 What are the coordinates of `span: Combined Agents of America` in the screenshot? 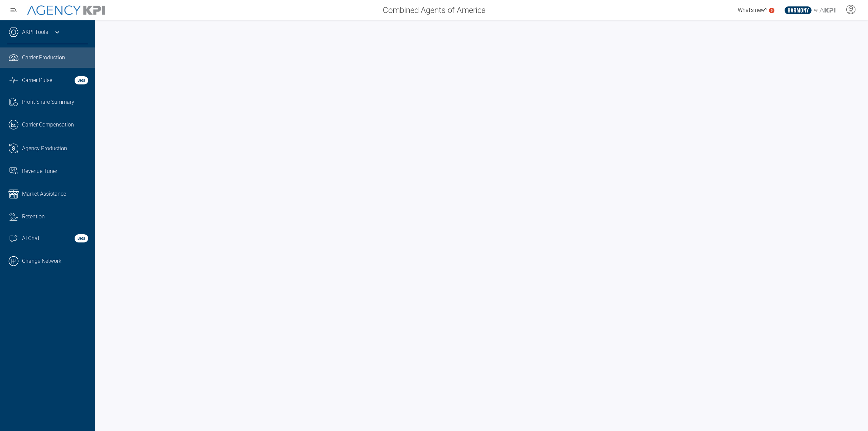 It's located at (434, 10).